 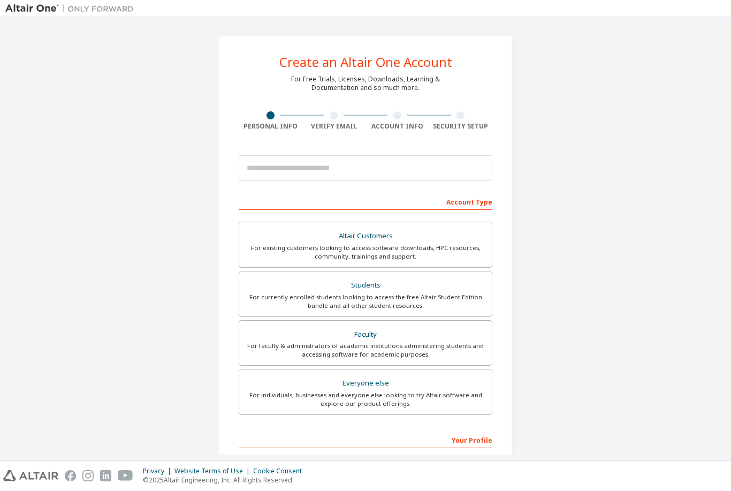 I want to click on div: Personal Info, so click(x=270, y=126).